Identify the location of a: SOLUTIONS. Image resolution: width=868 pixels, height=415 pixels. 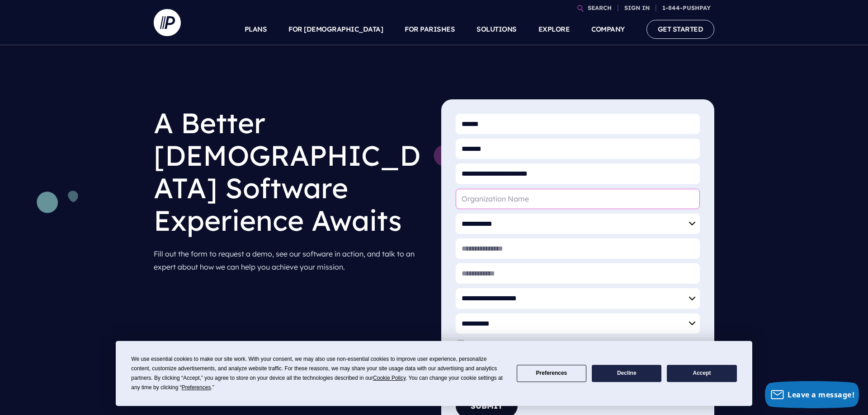
(497, 29).